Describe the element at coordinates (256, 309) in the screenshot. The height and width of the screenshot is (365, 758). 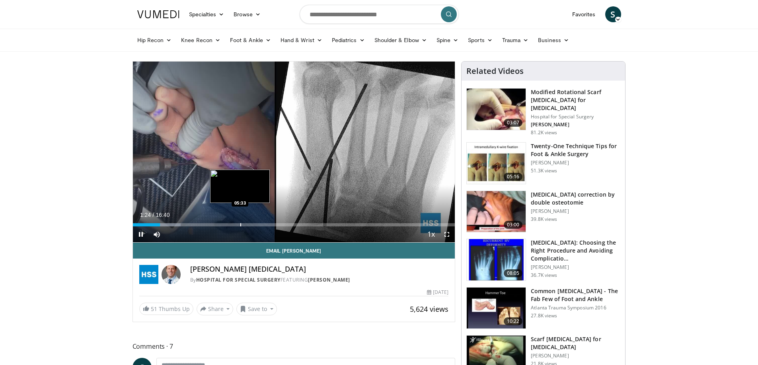
I see `button: Save to` at that location.